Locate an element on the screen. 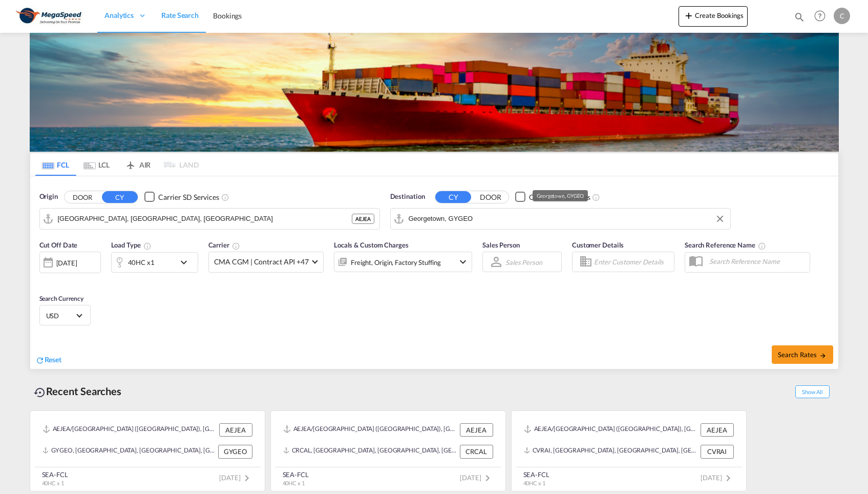 Image resolution: width=868 pixels, height=494 pixels. button: Clear Input is located at coordinates (720, 219).